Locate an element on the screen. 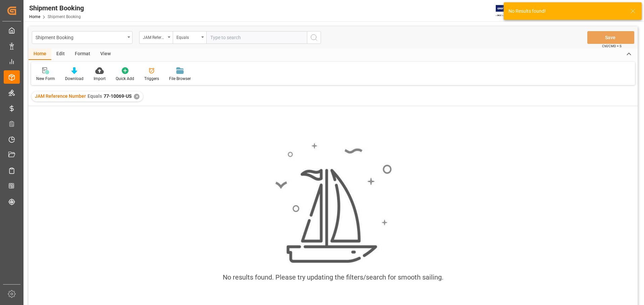  span: Equals is located at coordinates (95, 96).